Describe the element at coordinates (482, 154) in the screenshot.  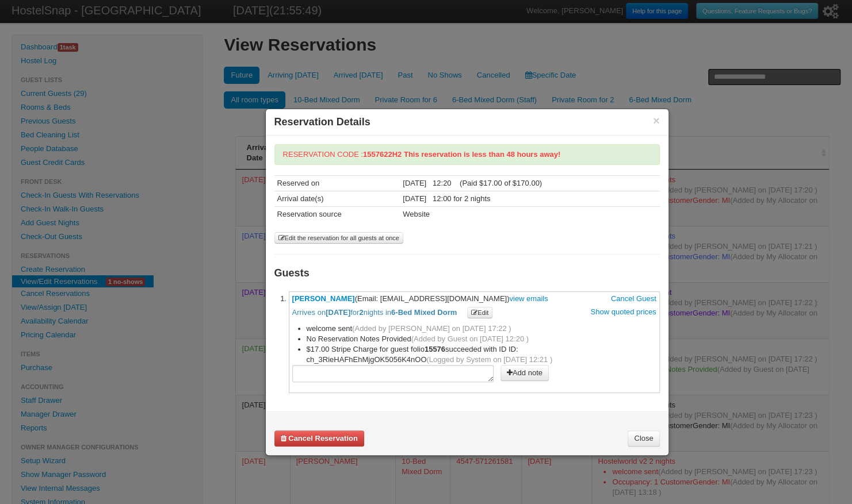
I see `b: This reservation is less than 48 hours away!` at that location.